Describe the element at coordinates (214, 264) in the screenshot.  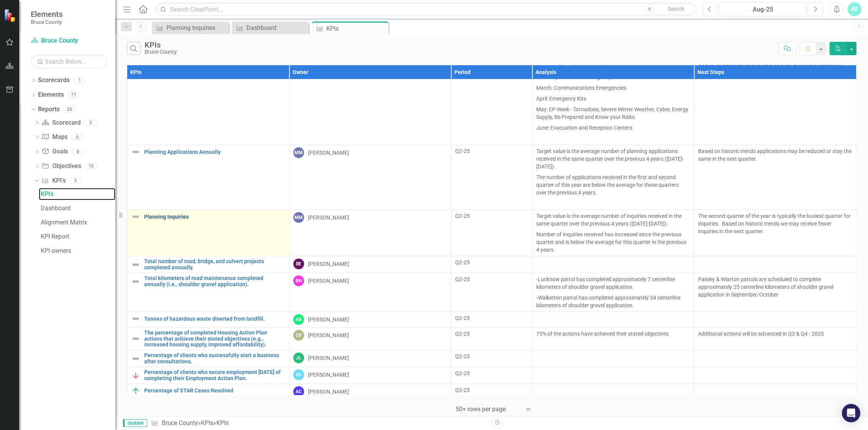
I see `a: Total number of road, bridge, and culvert projects completed annually.` at that location.